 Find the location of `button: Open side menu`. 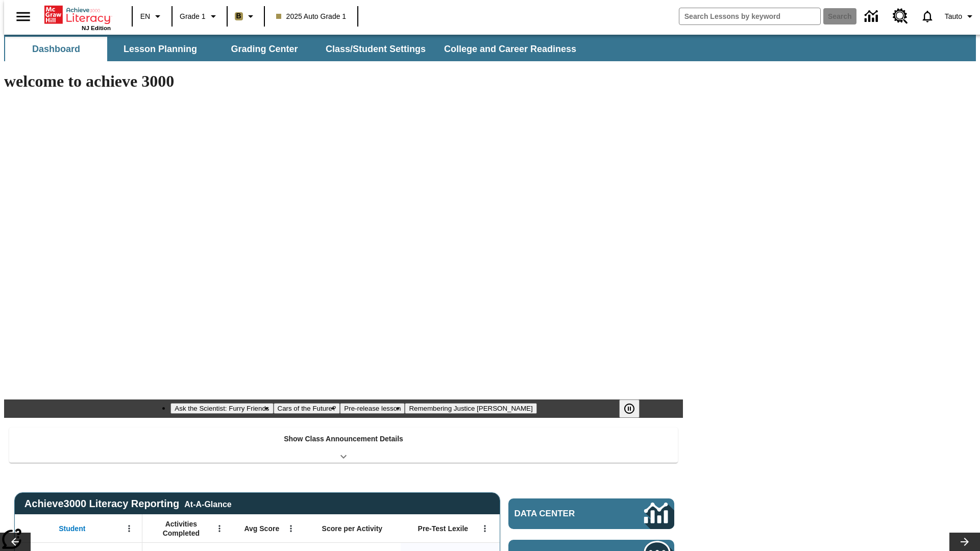

button: Open side menu is located at coordinates (23, 16).